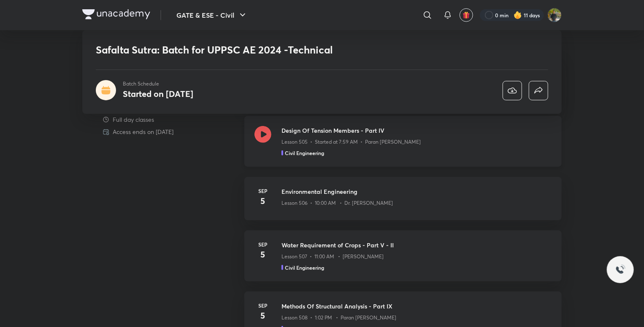  What do you see at coordinates (261, 50) in the screenshot?
I see `h1: Safalta Sutra: Batch for UPPSC AE 2024 -Technical` at bounding box center [261, 50].